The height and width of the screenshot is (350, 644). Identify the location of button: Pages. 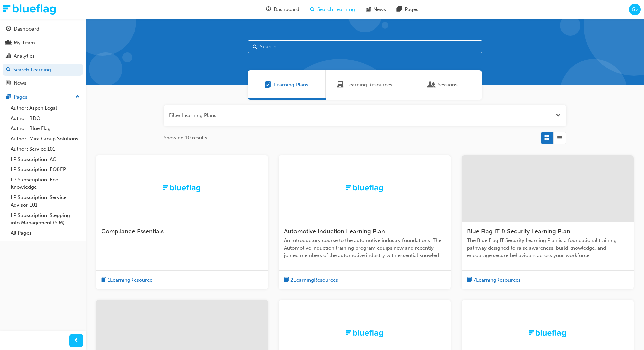
(43, 97).